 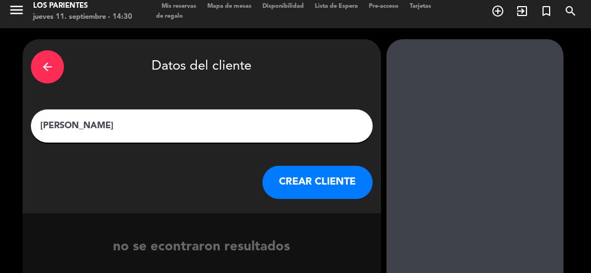 What do you see at coordinates (336, 6) in the screenshot?
I see `span: Lista de Espera` at bounding box center [336, 6].